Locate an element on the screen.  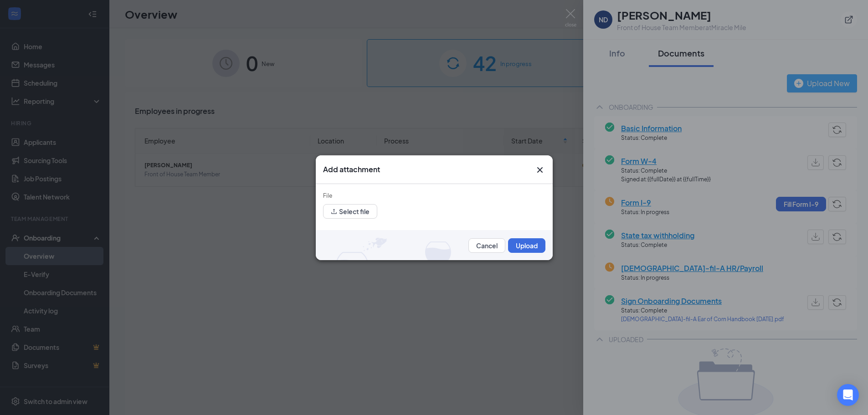
button: Cancel is located at coordinates (487, 245).